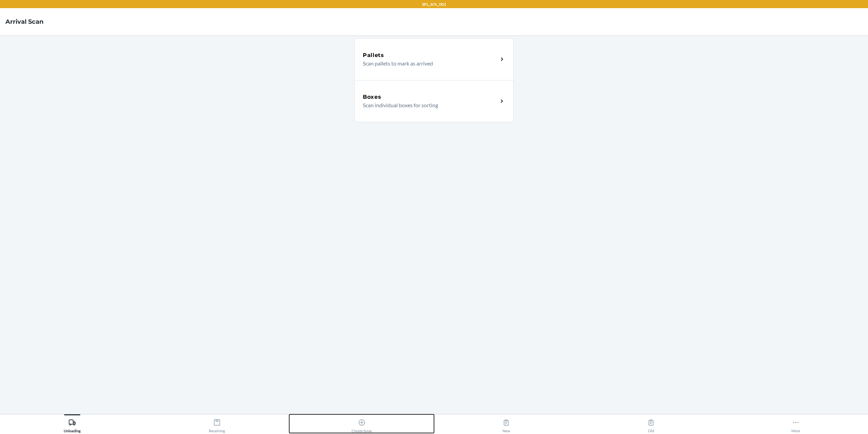 This screenshot has width=868, height=434. I want to click on p: Scan individual boxes for sorting, so click(428, 105).